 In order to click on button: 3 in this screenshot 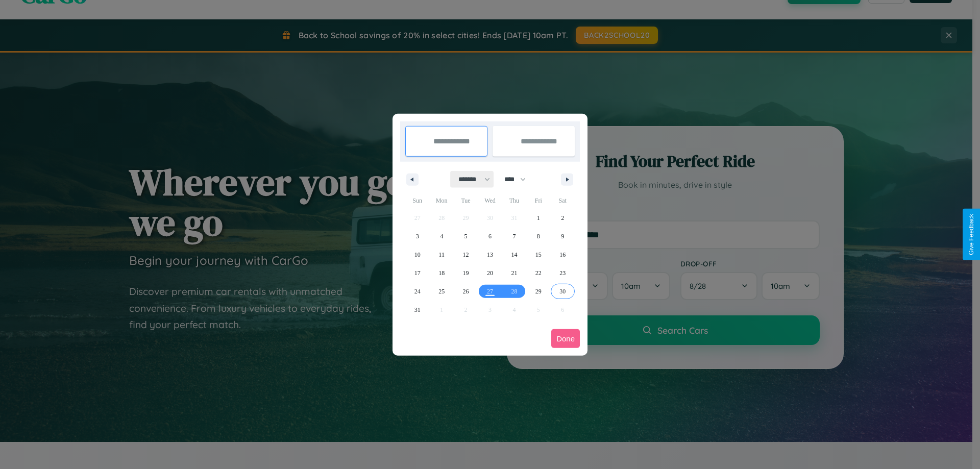, I will do `click(417, 236)`.